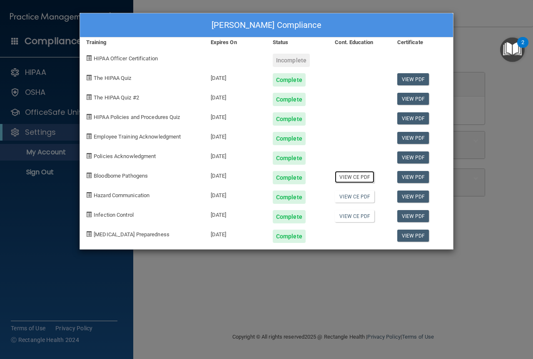 This screenshot has height=359, width=533. I want to click on div: Incomplete, so click(291, 60).